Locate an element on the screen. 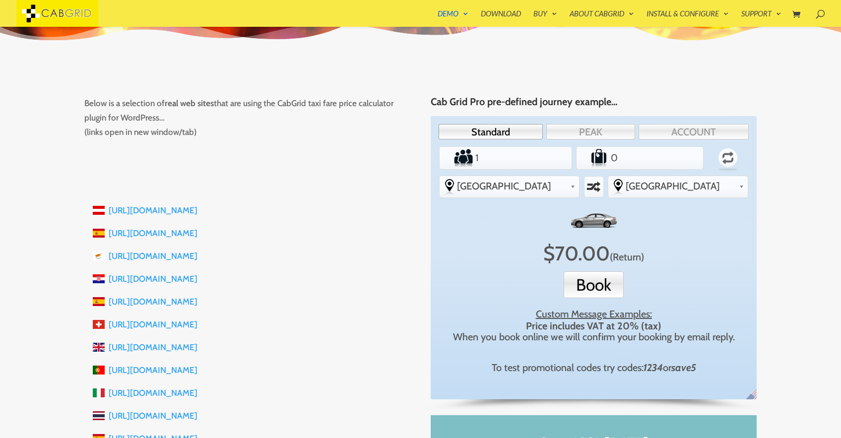  input: Number of Suitcases is located at coordinates (639, 158).